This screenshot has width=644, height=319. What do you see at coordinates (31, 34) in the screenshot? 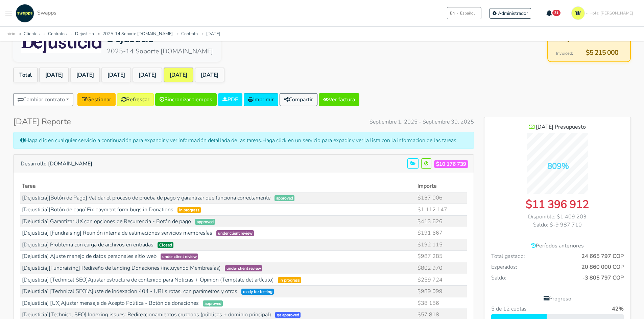
I see `a: Clientes` at bounding box center [31, 34].